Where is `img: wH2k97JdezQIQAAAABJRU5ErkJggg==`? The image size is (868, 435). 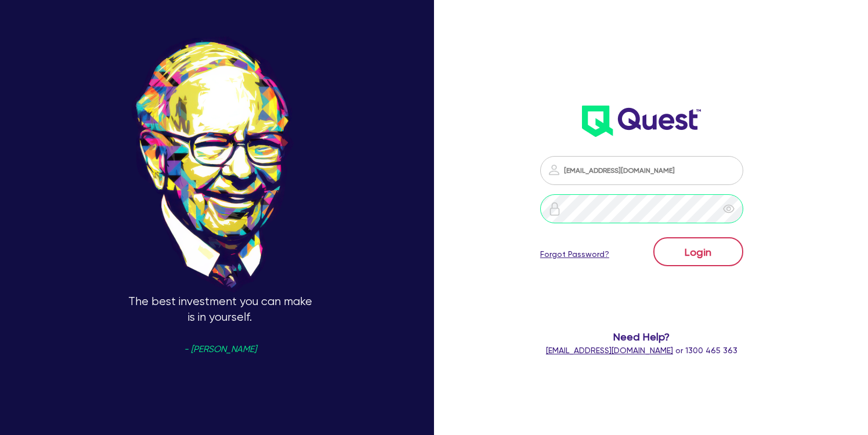
img: wH2k97JdezQIQAAAABJRU5ErkJggg== is located at coordinates (641, 121).